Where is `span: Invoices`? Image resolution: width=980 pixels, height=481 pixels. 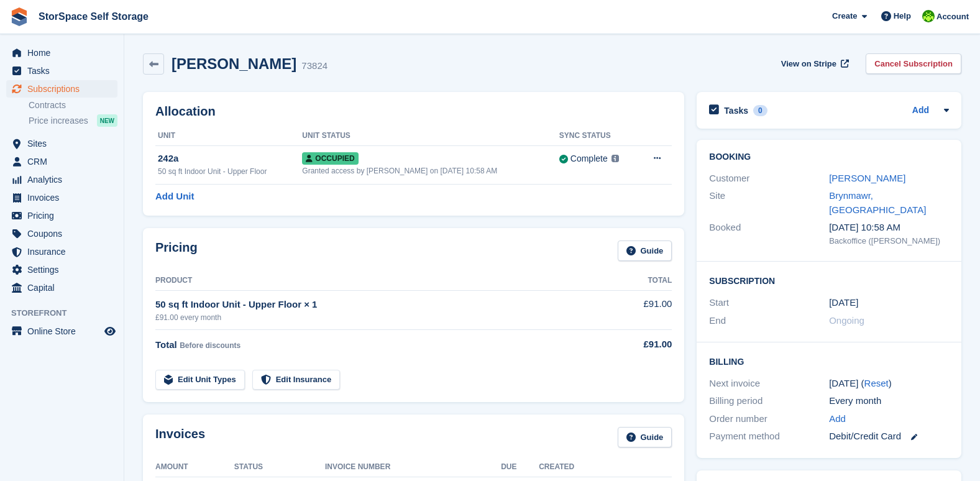
span: Invoices is located at coordinates (64, 198).